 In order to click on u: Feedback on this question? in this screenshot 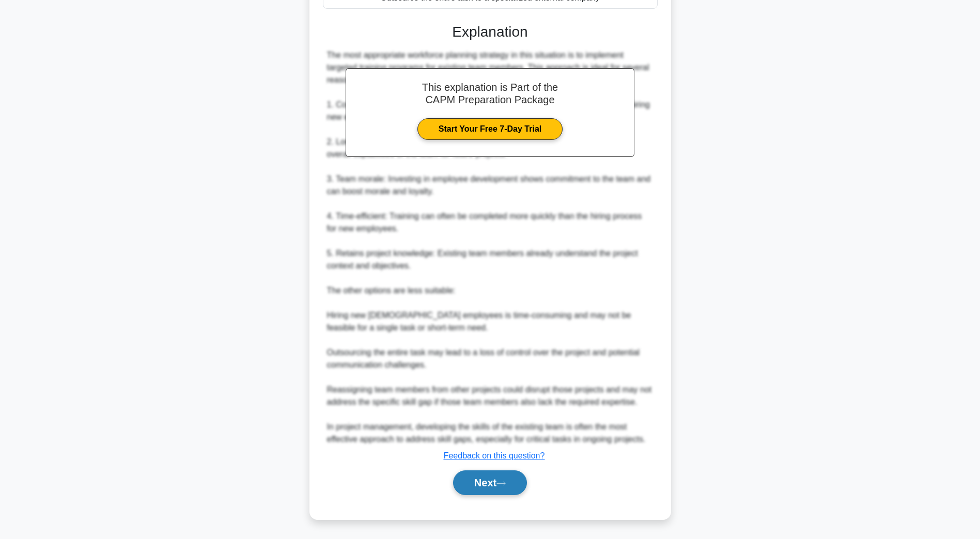, I will do `click(494, 455)`.